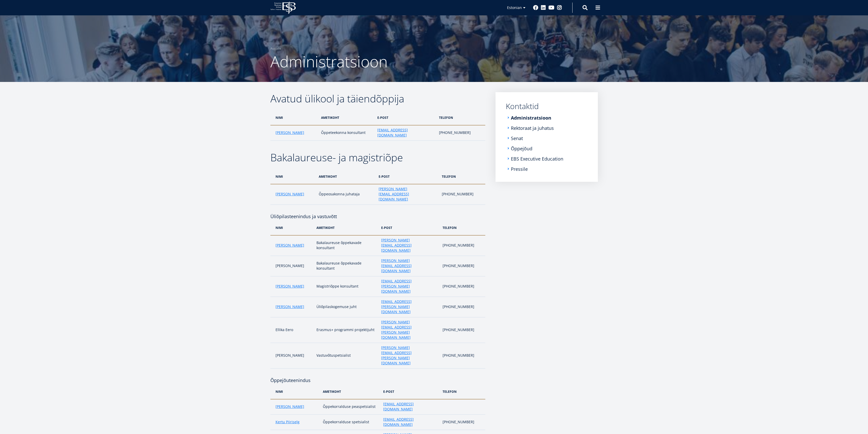 Image resolution: width=868 pixels, height=434 pixels. What do you see at coordinates (543, 7) in the screenshot?
I see `a: Linkedin` at bounding box center [543, 7].